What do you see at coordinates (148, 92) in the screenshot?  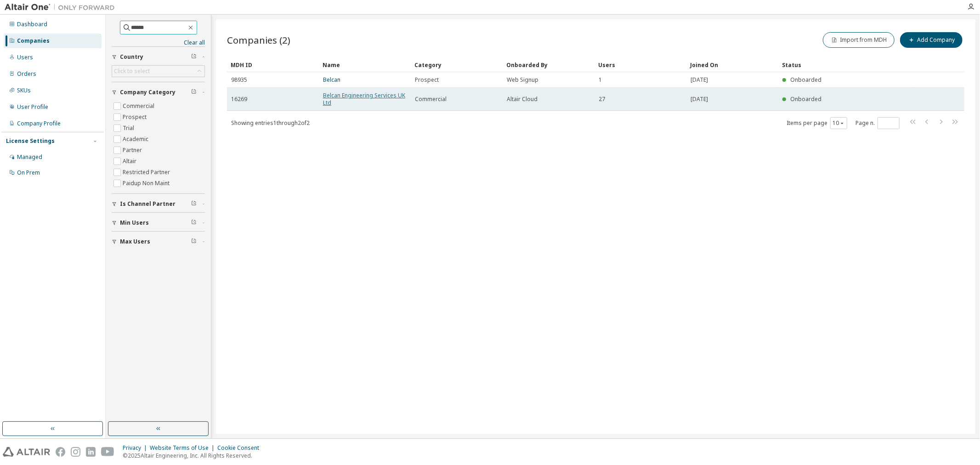 I see `span: Company Category` at bounding box center [148, 92].